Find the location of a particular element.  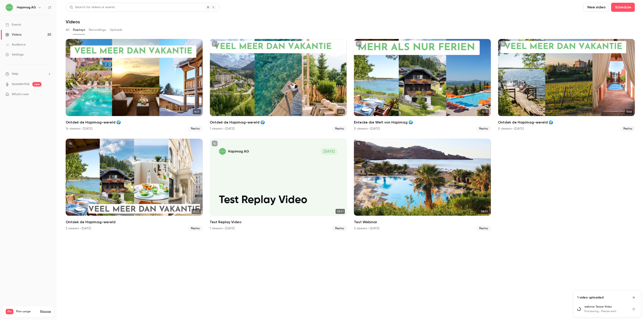

section: Videos is located at coordinates (350, 160).